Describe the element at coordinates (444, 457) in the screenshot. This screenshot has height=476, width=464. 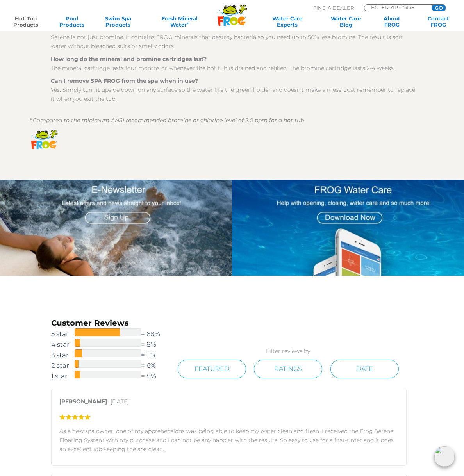
I see `img: openIcon` at that location.